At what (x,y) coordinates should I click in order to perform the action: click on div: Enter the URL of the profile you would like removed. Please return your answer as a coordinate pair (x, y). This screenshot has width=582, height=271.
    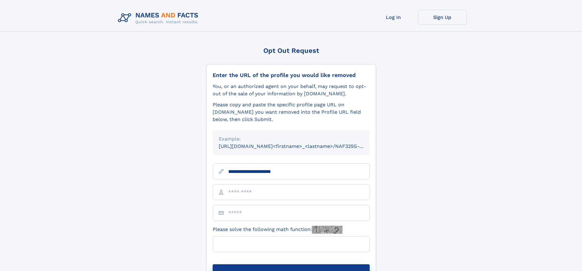
    Looking at the image, I should click on (291, 75).